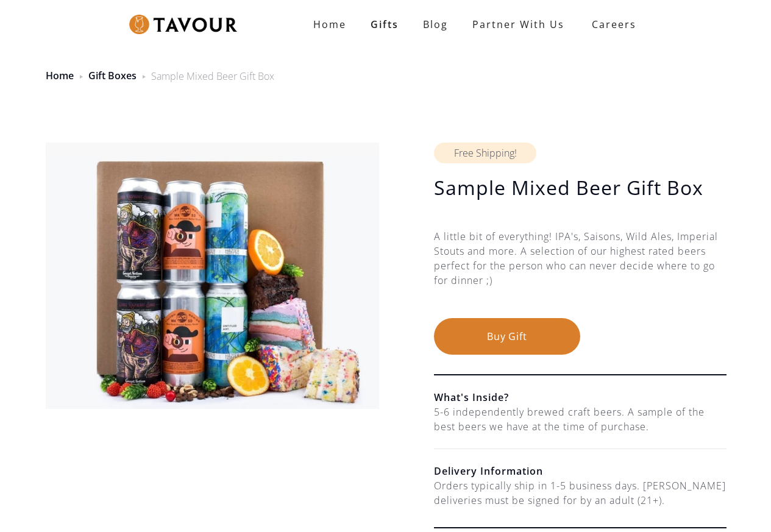 Image resolution: width=771 pixels, height=532 pixels. I want to click on a: Gift Boxes, so click(112, 75).